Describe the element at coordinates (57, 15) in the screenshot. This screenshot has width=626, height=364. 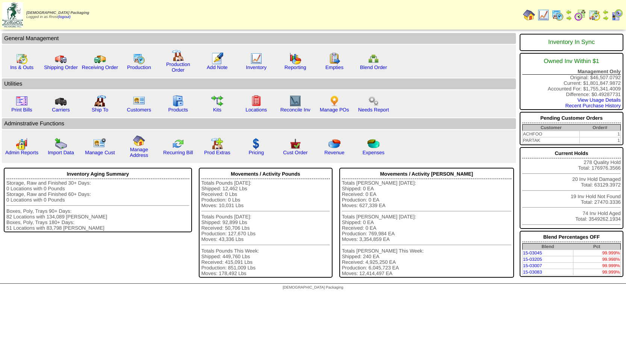
I see `span: Logged in as Rrost` at that location.